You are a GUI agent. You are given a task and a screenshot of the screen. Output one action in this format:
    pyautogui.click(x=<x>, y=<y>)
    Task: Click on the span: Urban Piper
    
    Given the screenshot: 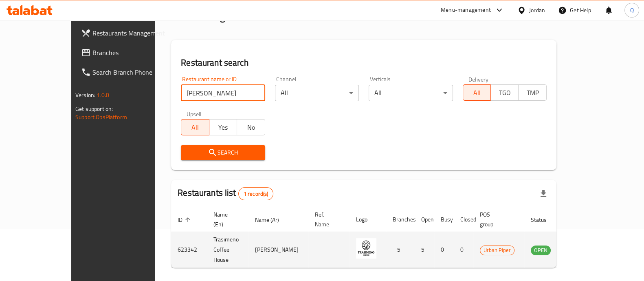 What is the action you would take?
    pyautogui.click(x=497, y=250)
    